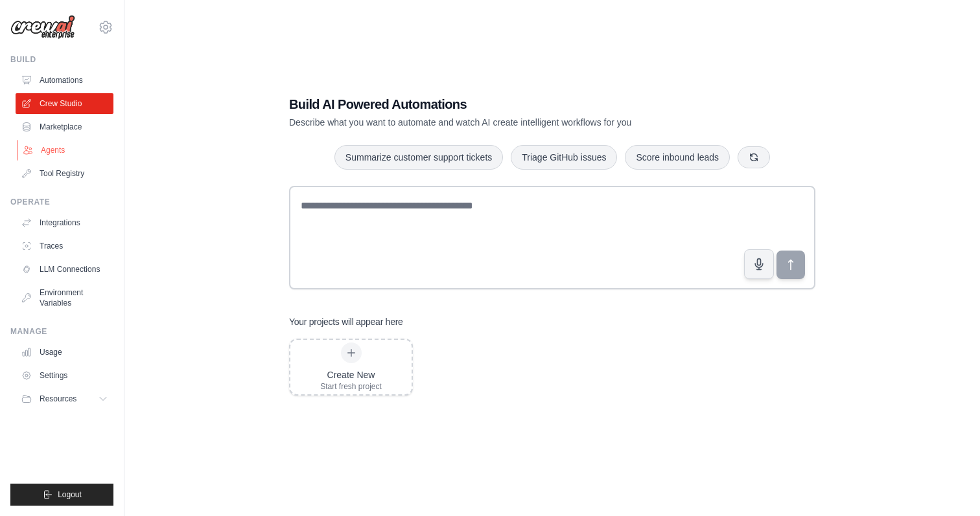 This screenshot has width=980, height=516. Describe the element at coordinates (64, 269) in the screenshot. I see `a: LLM Connections` at that location.